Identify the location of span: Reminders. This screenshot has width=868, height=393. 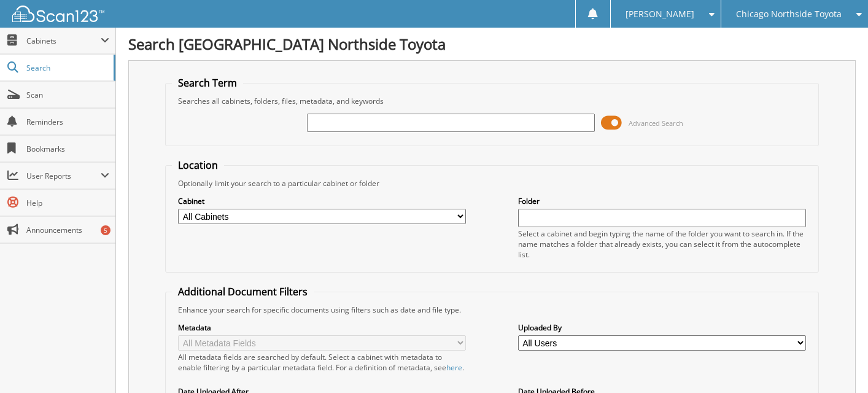
(68, 122).